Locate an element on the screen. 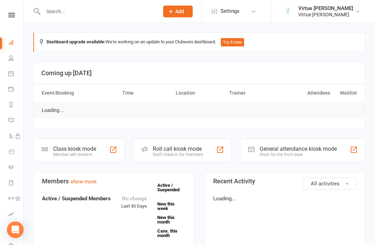 This screenshot has height=245, width=375. div: We're working on an update to your Clubworx dashboard. is located at coordinates (199, 42).